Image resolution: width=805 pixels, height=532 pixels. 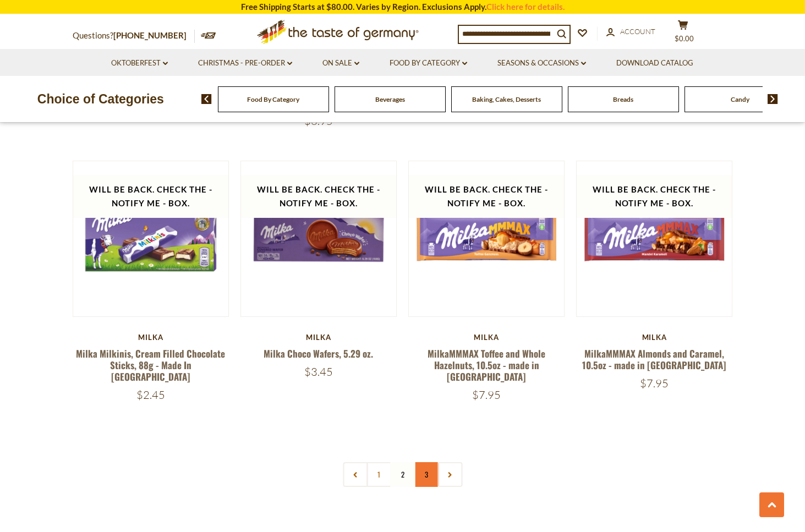 I want to click on span: Breads, so click(x=623, y=99).